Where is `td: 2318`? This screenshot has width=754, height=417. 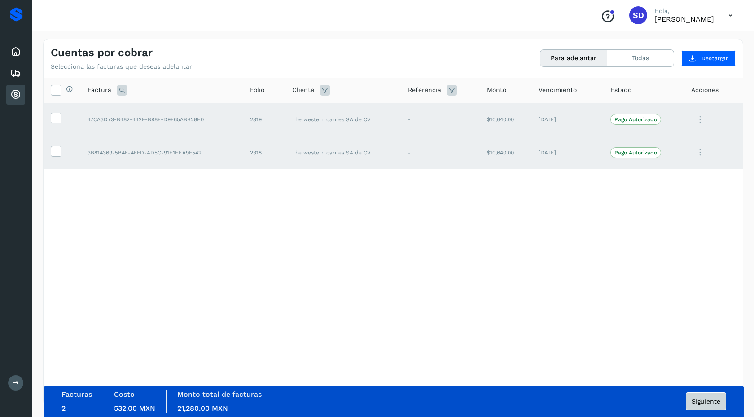 td: 2318 is located at coordinates (264, 153).